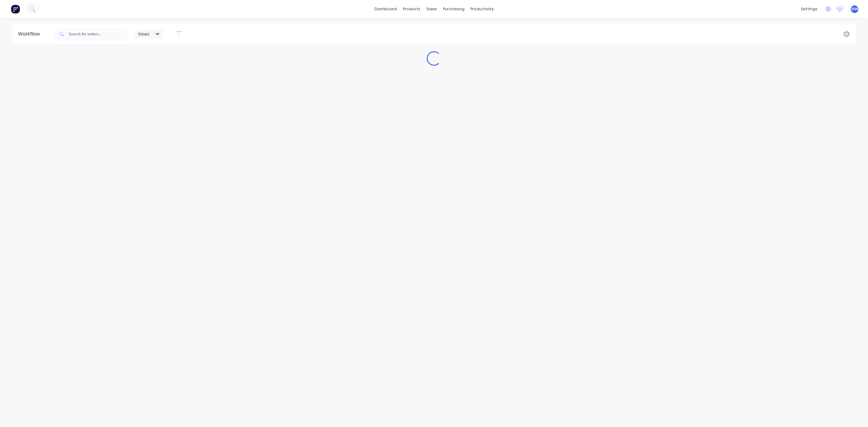  What do you see at coordinates (386, 9) in the screenshot?
I see `a: dashboard` at bounding box center [386, 9].